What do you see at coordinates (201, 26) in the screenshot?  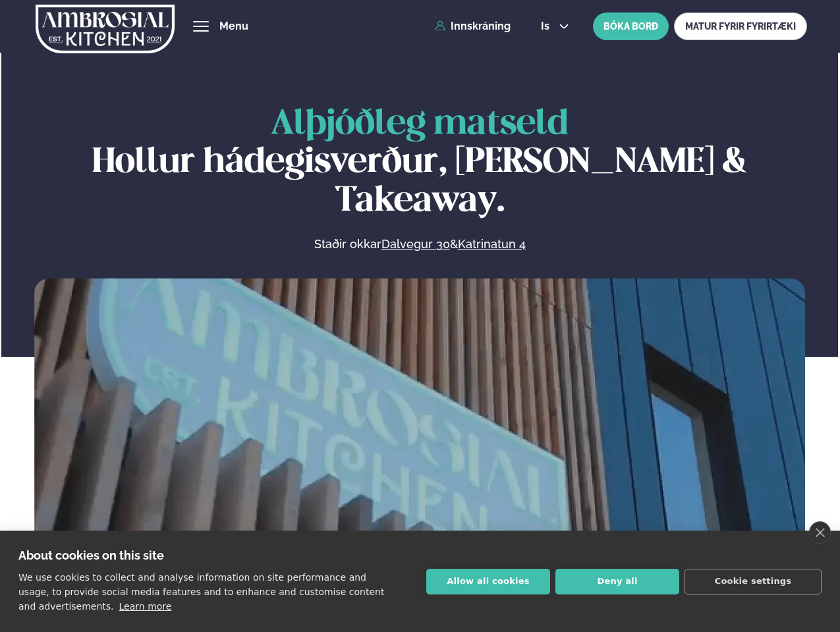 I see `button: hamburger` at bounding box center [201, 26].